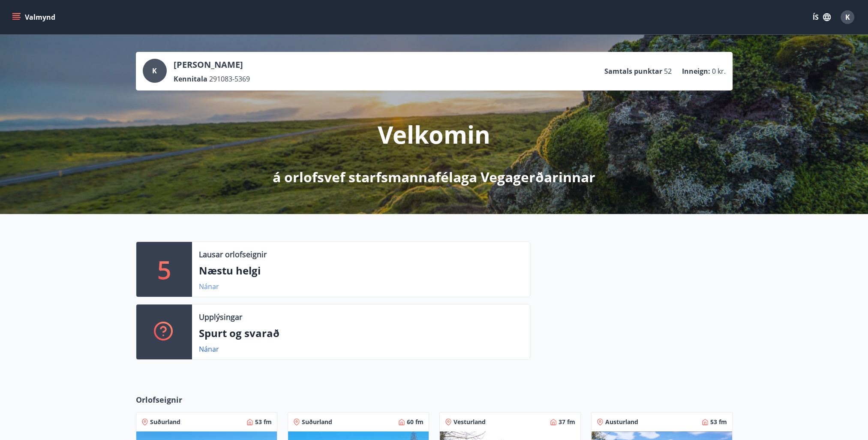 The image size is (868, 440). What do you see at coordinates (622, 422) in the screenshot?
I see `span: Austurland` at bounding box center [622, 422].